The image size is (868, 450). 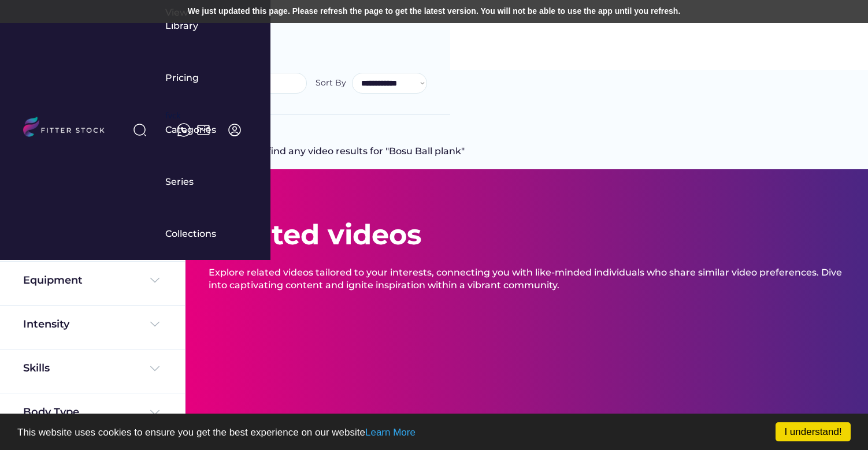 I want to click on img: LOGO.svg, so click(x=69, y=129).